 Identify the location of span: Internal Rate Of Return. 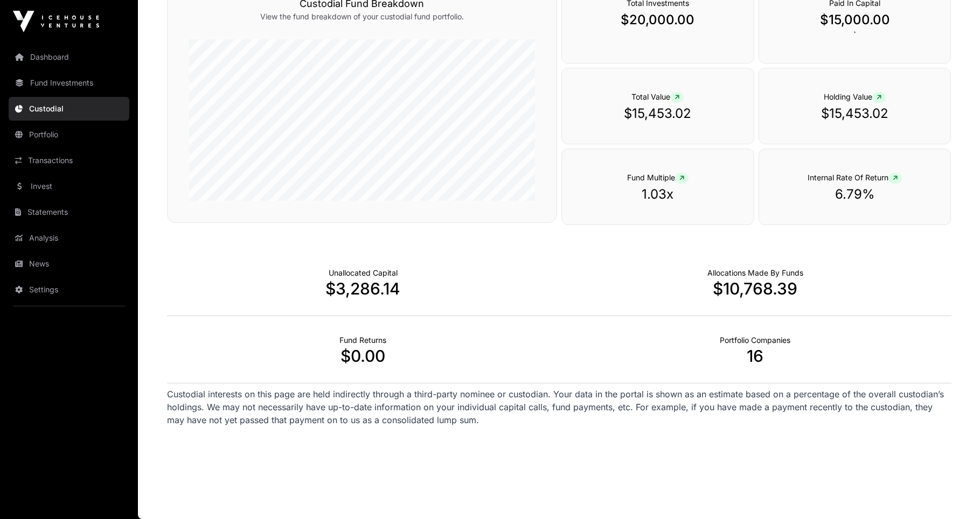
(855, 177).